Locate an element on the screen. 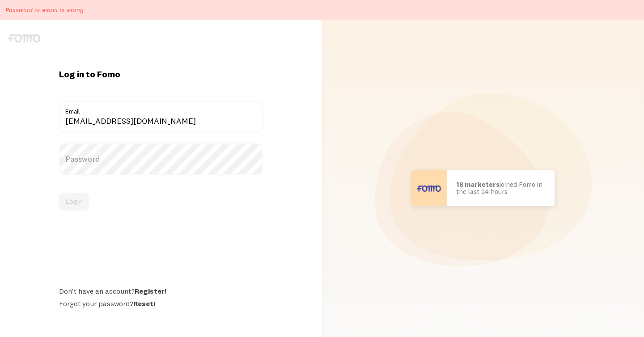 Image resolution: width=644 pixels, height=337 pixels. label: Password is located at coordinates (161, 159).